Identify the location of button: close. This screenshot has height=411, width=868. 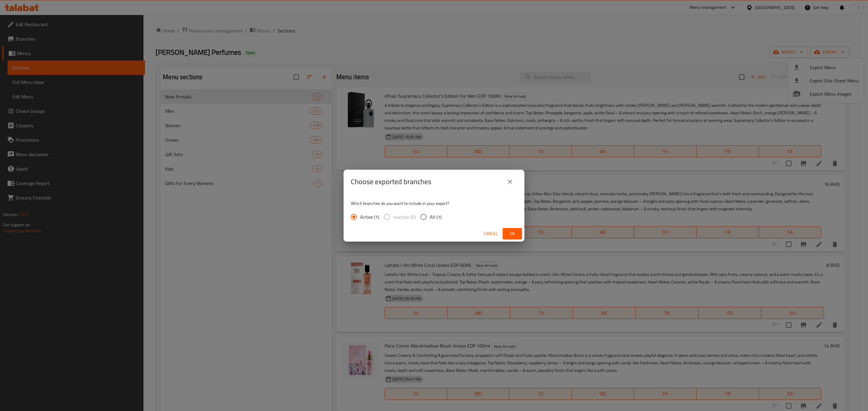
(510, 182).